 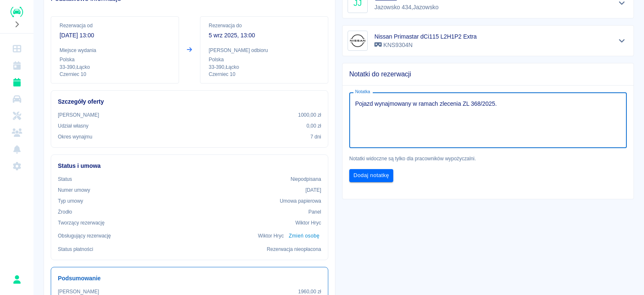 What do you see at coordinates (17, 166) in the screenshot?
I see `a: Ustawienia` at bounding box center [17, 166].